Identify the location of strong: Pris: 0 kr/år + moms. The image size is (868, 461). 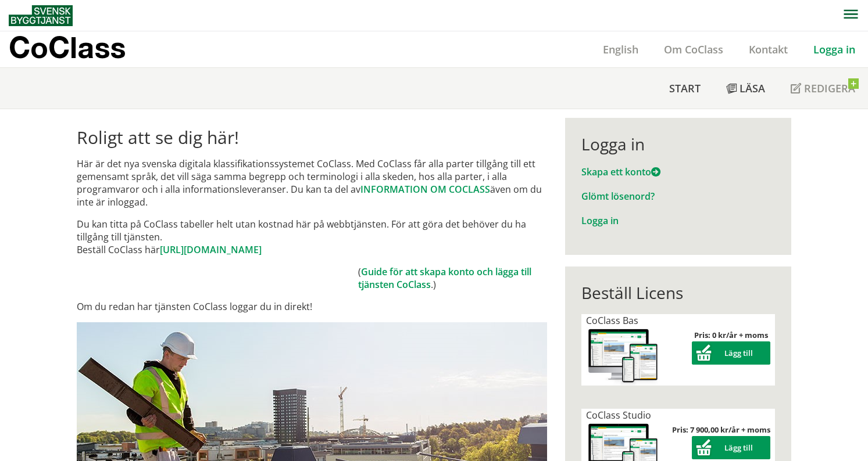
(731, 335).